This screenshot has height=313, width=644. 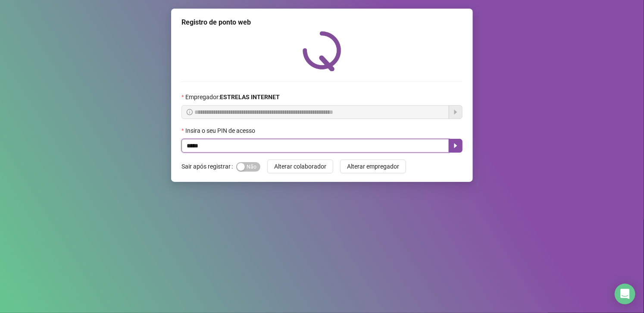 What do you see at coordinates (300, 167) in the screenshot?
I see `span: Alterar colaborador` at bounding box center [300, 167].